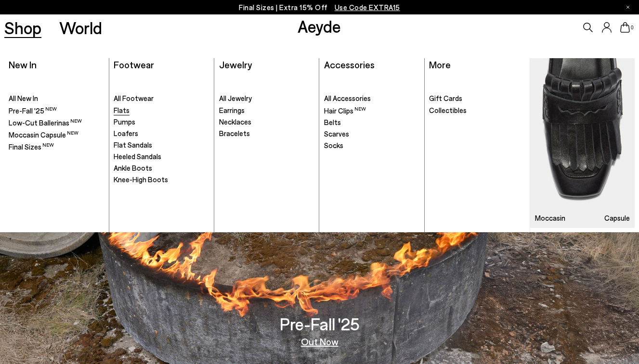 This screenshot has width=639, height=364. Describe the element at coordinates (234, 133) in the screenshot. I see `span: Bracelets` at that location.